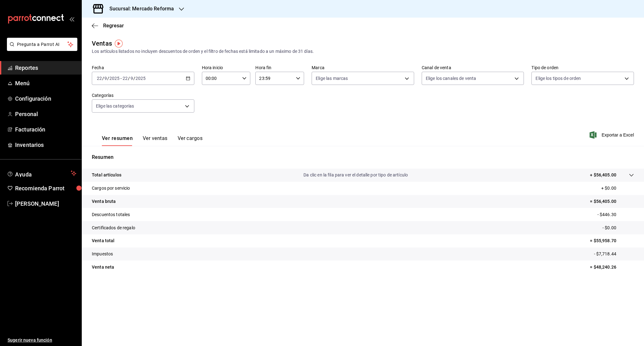 The height and width of the screenshot is (346, 644). Describe the element at coordinates (363, 67) in the screenshot. I see `label: Marca` at that location.